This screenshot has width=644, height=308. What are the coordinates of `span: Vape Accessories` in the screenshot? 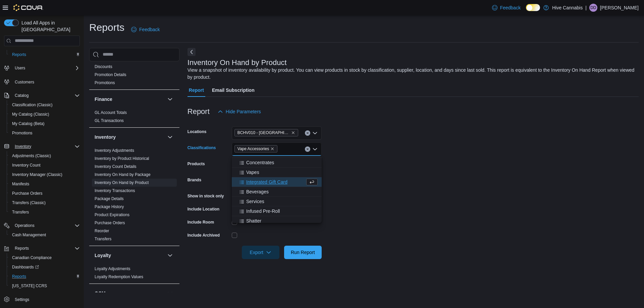 It's located at (253, 149).